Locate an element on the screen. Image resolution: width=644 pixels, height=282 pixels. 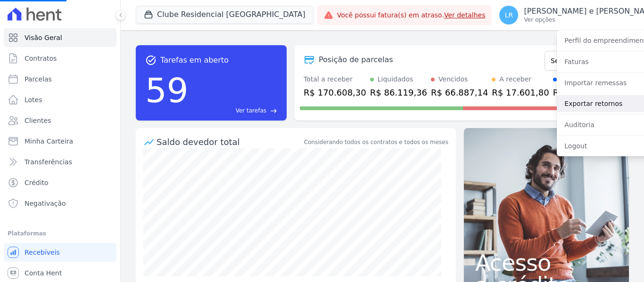
div: R$ 86.119,36 is located at coordinates (399, 92).